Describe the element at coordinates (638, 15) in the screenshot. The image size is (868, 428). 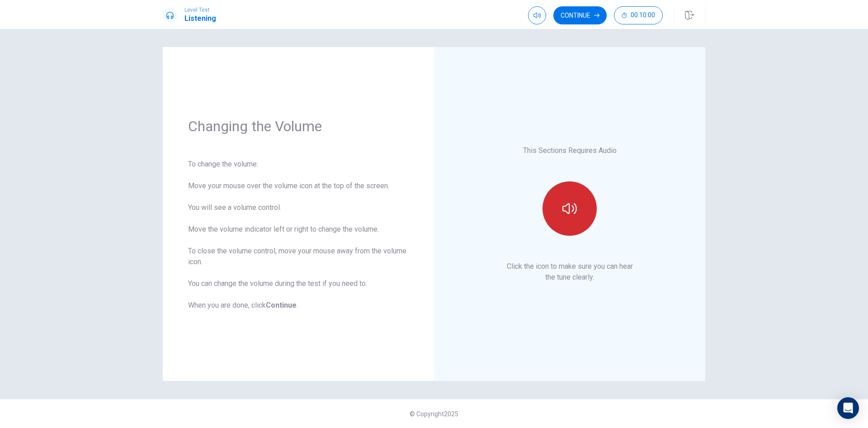
I see `button: 00:10:00` at that location.